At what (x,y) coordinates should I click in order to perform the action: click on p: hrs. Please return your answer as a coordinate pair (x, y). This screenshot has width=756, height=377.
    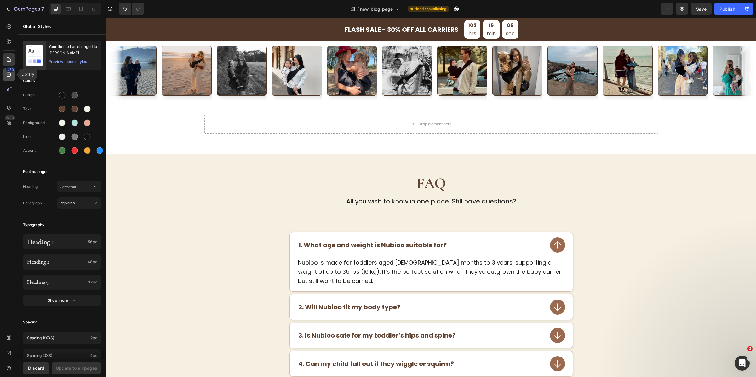
    Looking at the image, I should click on (366, 16).